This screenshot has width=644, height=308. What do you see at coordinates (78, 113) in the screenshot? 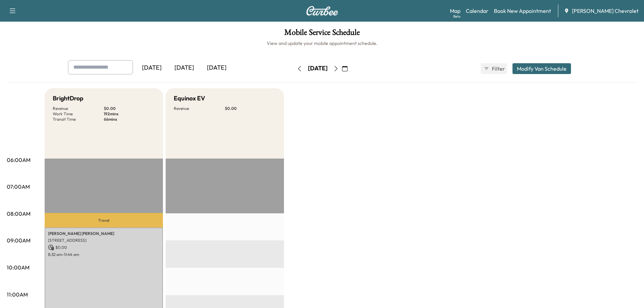
I see `p: Work Time` at bounding box center [78, 113].